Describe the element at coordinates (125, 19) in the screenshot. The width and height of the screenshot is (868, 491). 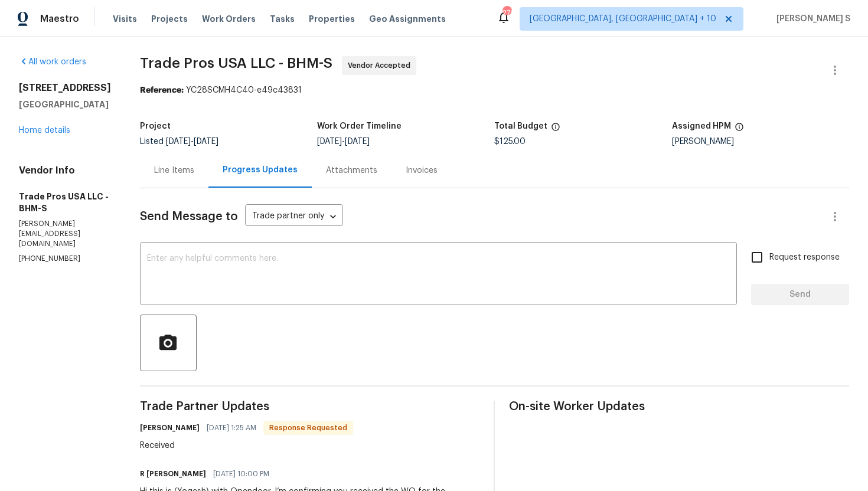
I see `span: Visits` at that location.